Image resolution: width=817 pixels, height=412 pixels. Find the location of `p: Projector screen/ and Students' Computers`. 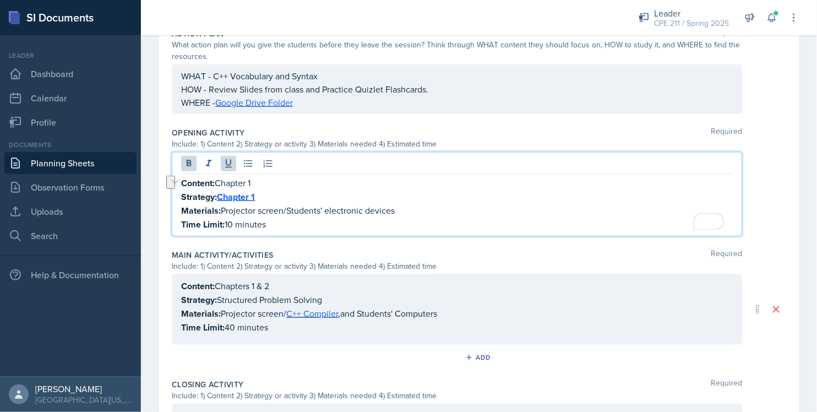

p: Projector screen/ and Students' Computers is located at coordinates (457, 313).